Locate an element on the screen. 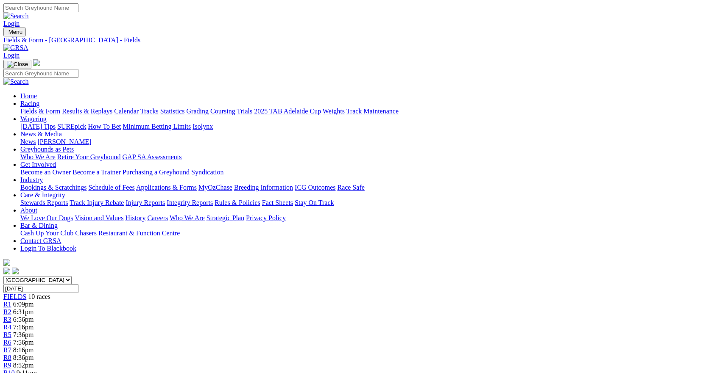 This screenshot has width=706, height=373. a: Calendar is located at coordinates (126, 111).